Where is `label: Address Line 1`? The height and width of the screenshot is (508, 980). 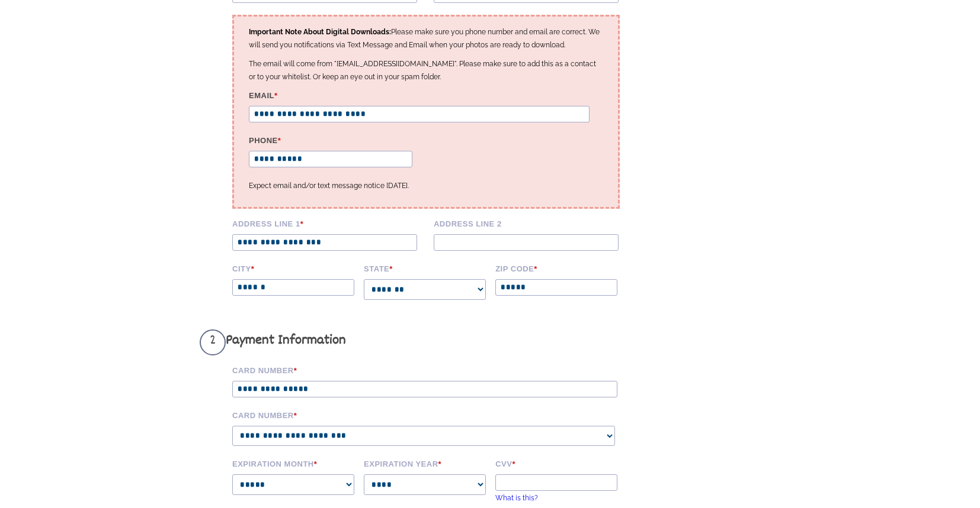 label: Address Line 1 is located at coordinates (329, 223).